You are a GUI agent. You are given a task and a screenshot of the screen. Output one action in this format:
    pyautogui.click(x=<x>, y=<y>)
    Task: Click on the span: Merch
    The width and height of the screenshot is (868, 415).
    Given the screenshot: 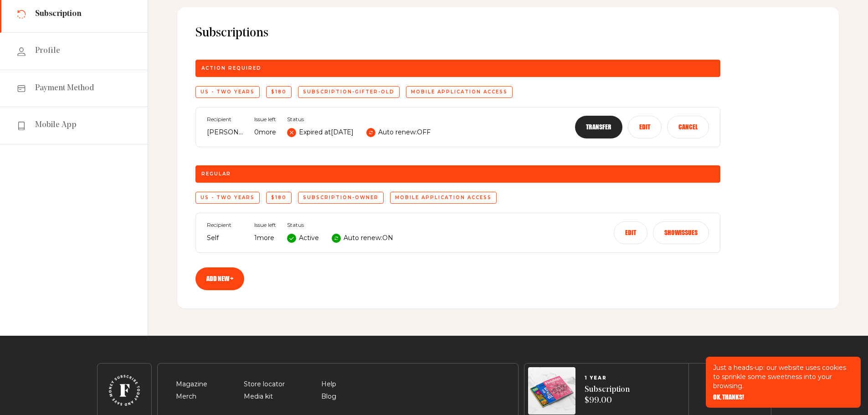 What is the action you would take?
    pyautogui.click(x=186, y=397)
    